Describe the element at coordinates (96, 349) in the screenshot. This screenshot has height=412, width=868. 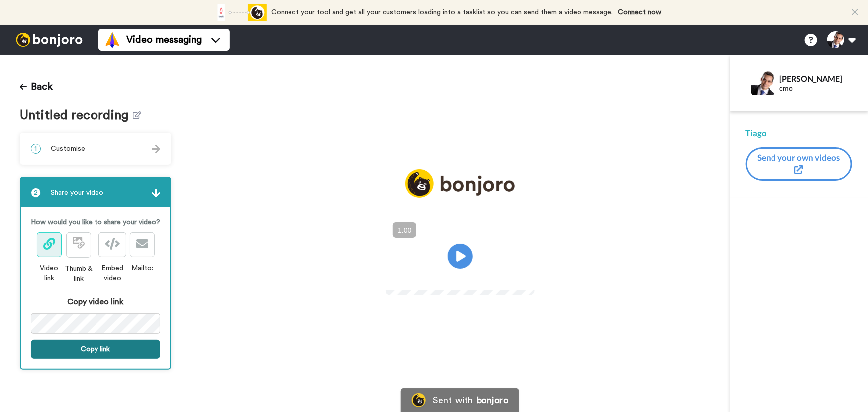
I see `button: Copy link` at that location.